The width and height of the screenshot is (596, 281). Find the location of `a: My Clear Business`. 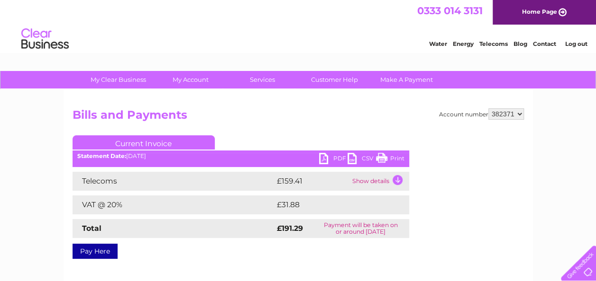

a: My Clear Business is located at coordinates (118, 80).